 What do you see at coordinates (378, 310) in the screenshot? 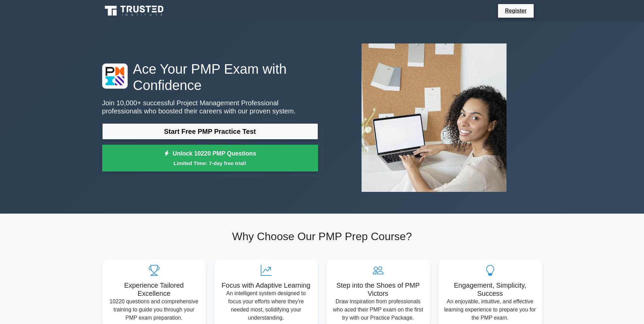
I see `p: Draw inspiration from professionals who aced their PMP exam on the first try with our Practice Pa...` at bounding box center [378, 310].